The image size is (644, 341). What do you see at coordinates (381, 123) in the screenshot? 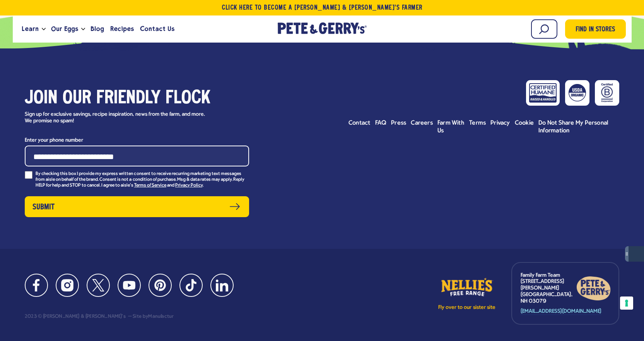
I see `a: FAQ` at bounding box center [381, 123].